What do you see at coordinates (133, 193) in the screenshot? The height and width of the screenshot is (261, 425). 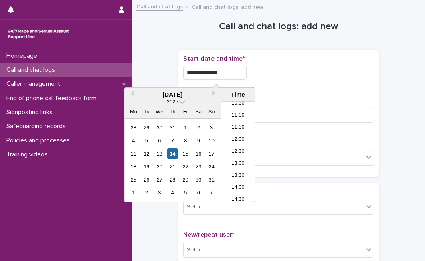 I see `div: Choose Monday, 1 September 2025` at bounding box center [133, 193].